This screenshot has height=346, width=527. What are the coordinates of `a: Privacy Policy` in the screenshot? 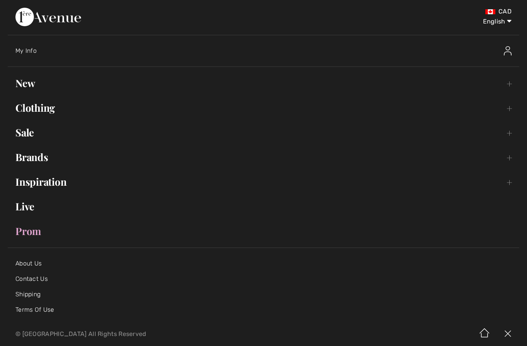 It's located at (36, 325).